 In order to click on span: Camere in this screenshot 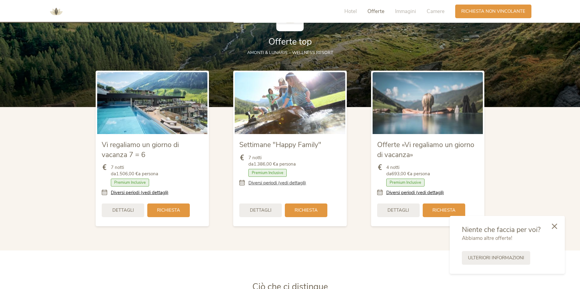, I will do `click(435, 11)`.